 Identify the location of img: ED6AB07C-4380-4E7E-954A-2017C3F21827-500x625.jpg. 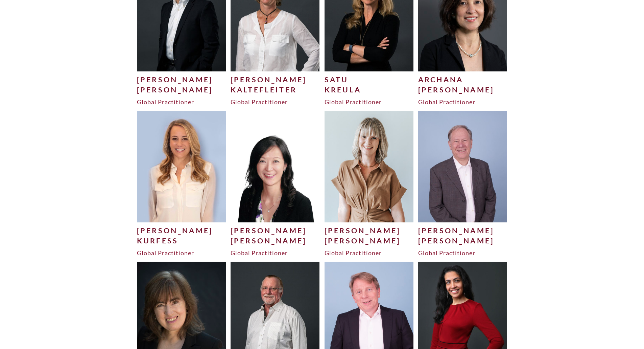
(181, 166).